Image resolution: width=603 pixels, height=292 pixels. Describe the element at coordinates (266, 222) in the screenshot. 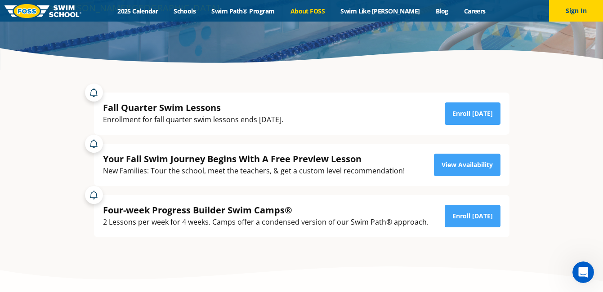

I see `div: 2 Lessons per week for 4 weeks. Camps offer a condensed version of our Swim Path® approach.` at that location.